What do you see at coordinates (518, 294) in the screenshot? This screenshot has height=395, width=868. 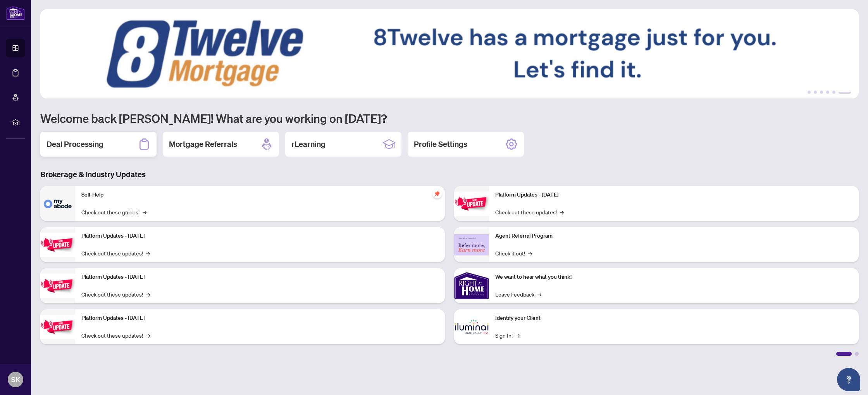 I see `a: Leave Feedback→` at bounding box center [518, 294].